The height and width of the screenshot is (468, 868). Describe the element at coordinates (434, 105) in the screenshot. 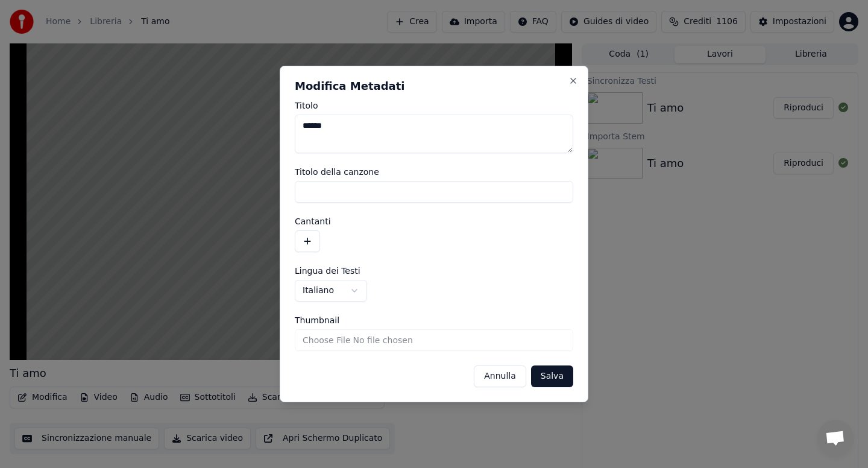

I see `label: Titolo` at that location.